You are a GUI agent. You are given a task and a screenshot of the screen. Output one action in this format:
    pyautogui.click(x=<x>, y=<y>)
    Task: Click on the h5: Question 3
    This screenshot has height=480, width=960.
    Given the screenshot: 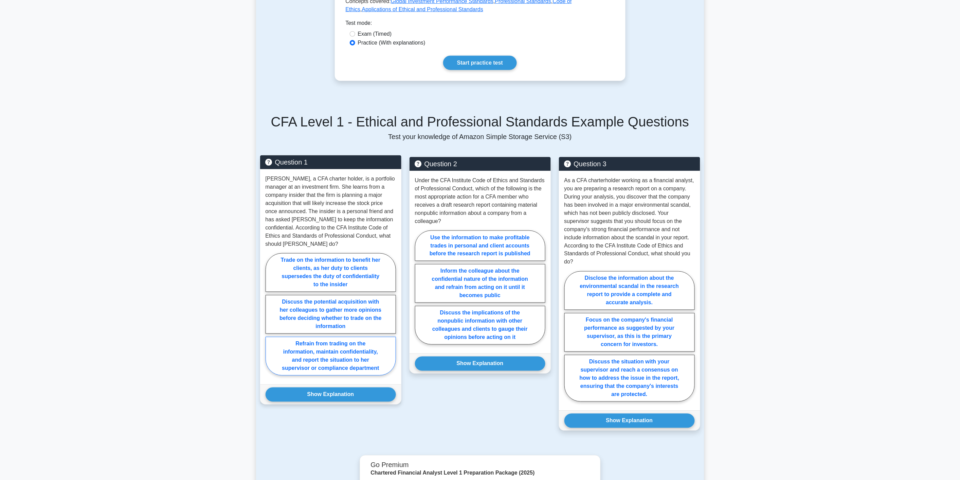 What is the action you would take?
    pyautogui.click(x=630, y=164)
    